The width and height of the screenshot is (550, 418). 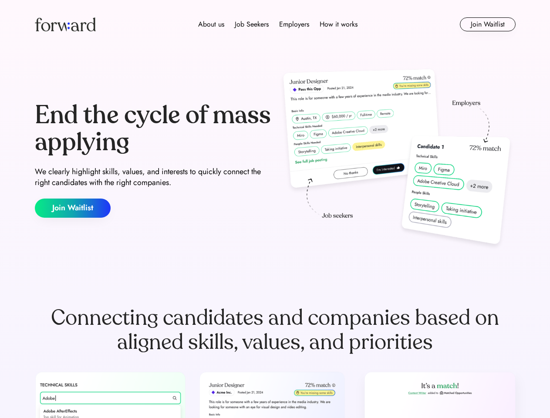 What do you see at coordinates (65, 24) in the screenshot?
I see `img: Forward logo` at bounding box center [65, 24].